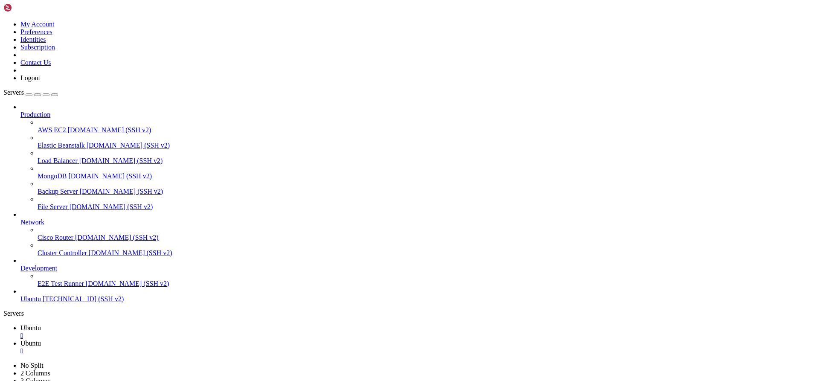 Image resolution: width=819 pixels, height=381 pixels. What do you see at coordinates (113, 319) in the screenshot?
I see `span: ^T` at bounding box center [113, 319].